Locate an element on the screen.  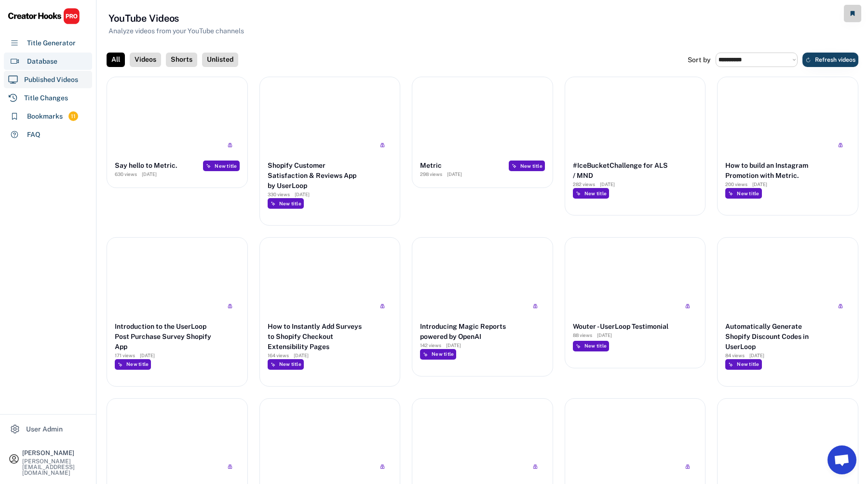
div: Wouter - UserLoop Testimonial is located at coordinates (621, 327).